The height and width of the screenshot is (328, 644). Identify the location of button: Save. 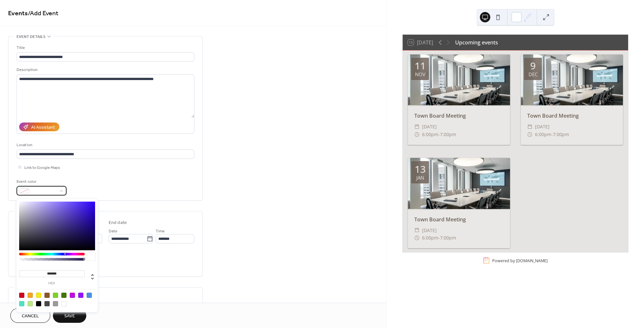
(69, 316).